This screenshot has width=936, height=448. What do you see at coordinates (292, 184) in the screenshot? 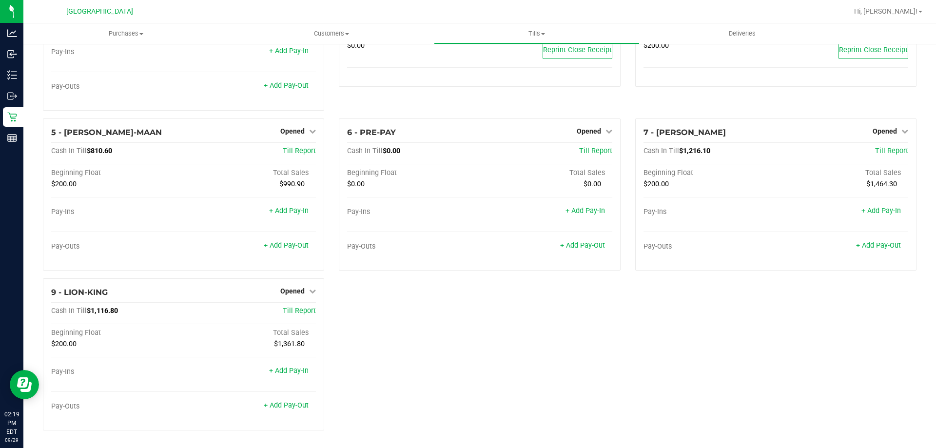
I see `span: $990.90` at bounding box center [292, 184].